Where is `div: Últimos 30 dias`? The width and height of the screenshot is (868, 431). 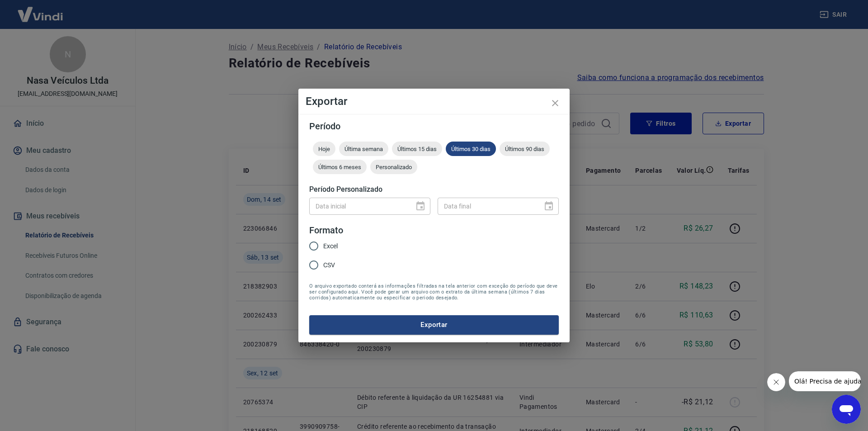
div: Últimos 30 dias is located at coordinates (471, 149).